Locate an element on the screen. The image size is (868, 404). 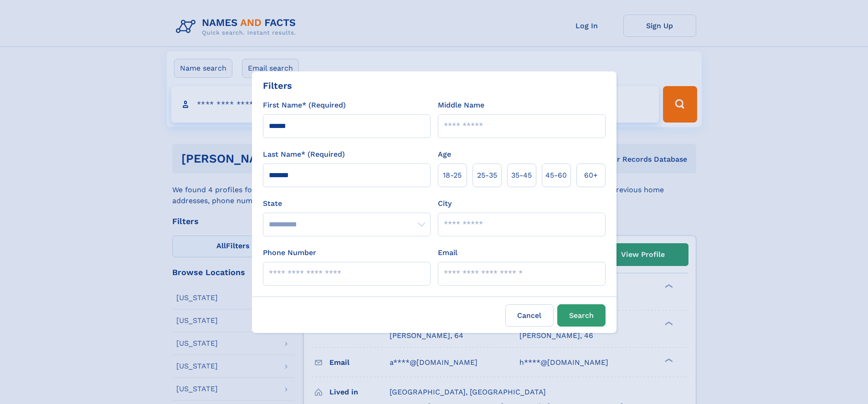
label: First Name* (Required) is located at coordinates (304, 105).